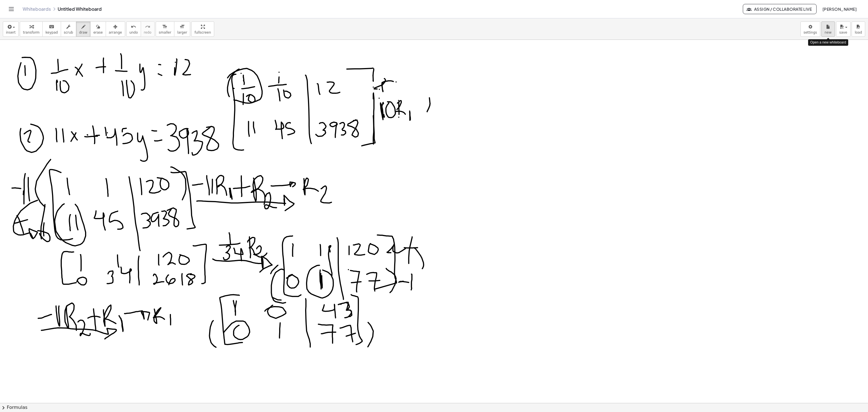  What do you see at coordinates (858, 33) in the screenshot?
I see `span: load` at bounding box center [858, 33].